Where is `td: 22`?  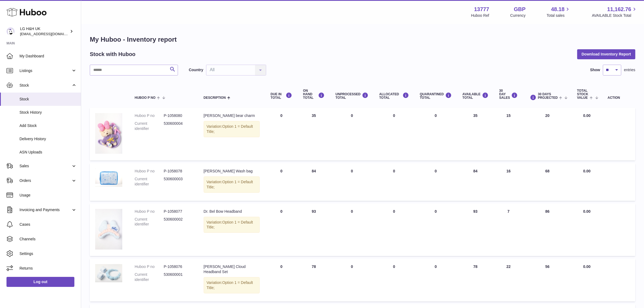
td: 22 is located at coordinates (509, 280).